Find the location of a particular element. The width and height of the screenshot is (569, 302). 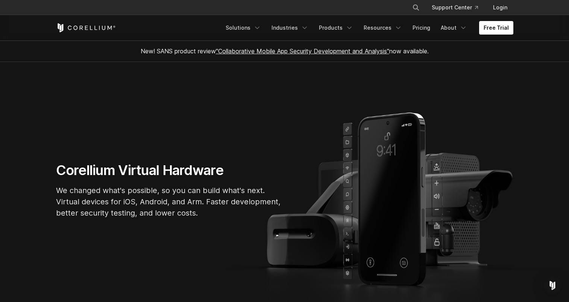

div: Open Intercom Messenger is located at coordinates (553, 286).